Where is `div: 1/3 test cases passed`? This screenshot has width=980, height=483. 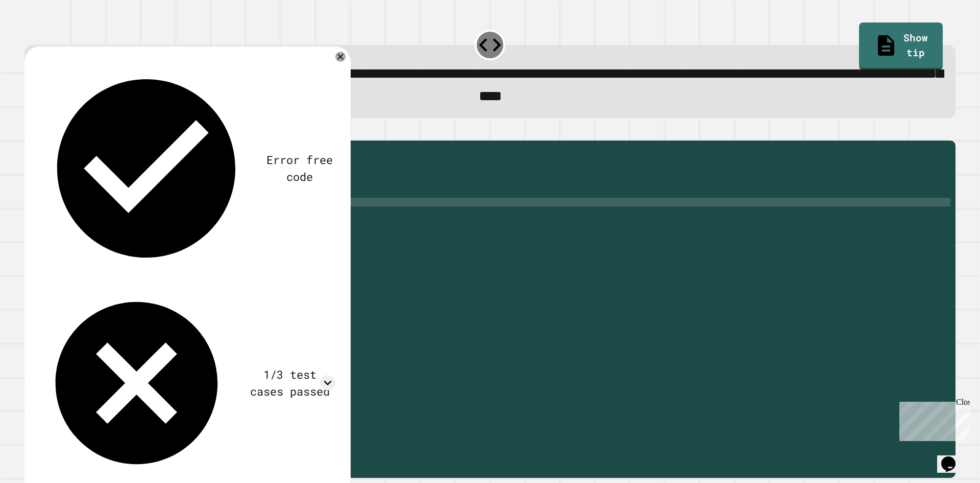 div: 1/3 test cases passed is located at coordinates (289, 383).